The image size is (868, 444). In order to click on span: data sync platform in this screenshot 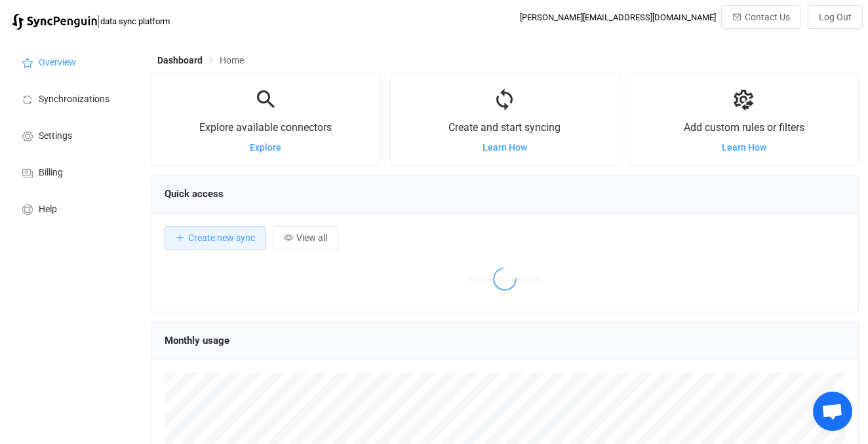, I will do `click(135, 21)`.